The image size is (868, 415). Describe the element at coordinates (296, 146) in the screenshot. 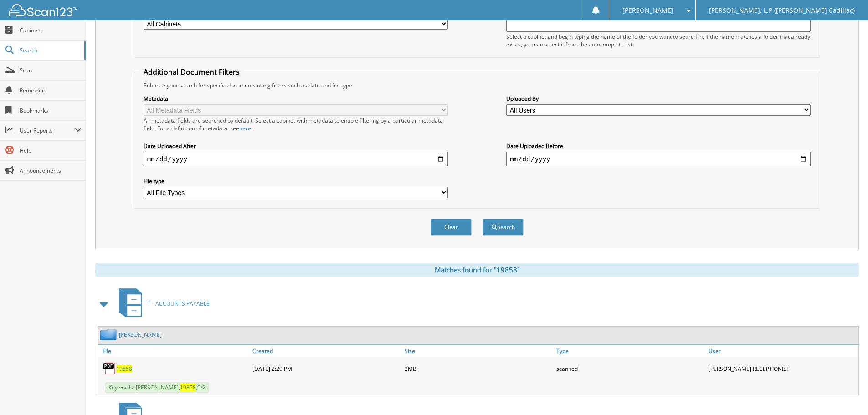

I see `label: Date Uploaded After` at that location.